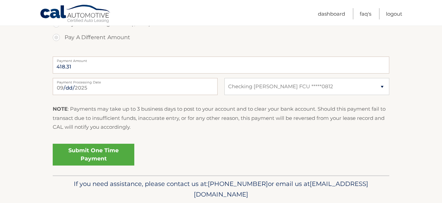  What do you see at coordinates (60, 109) in the screenshot?
I see `strong: NOTE` at bounding box center [60, 109].